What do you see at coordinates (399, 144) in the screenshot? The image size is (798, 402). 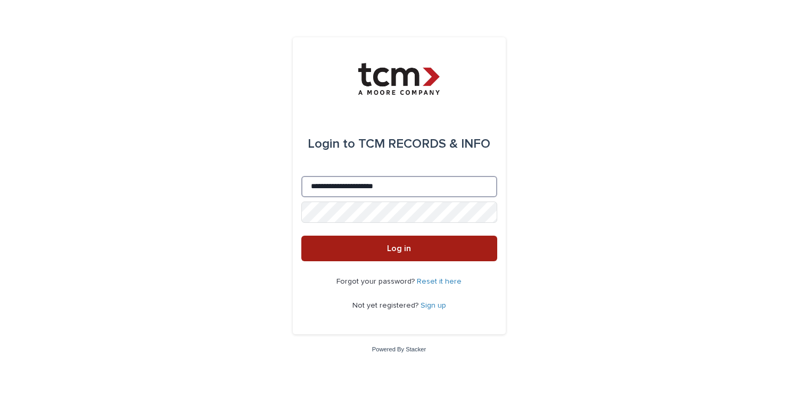 I see `div: TCM RECORDS & INFO` at bounding box center [399, 144].